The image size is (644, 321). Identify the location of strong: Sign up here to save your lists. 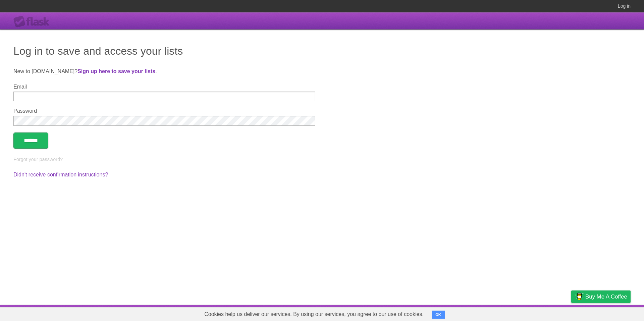
(116, 71).